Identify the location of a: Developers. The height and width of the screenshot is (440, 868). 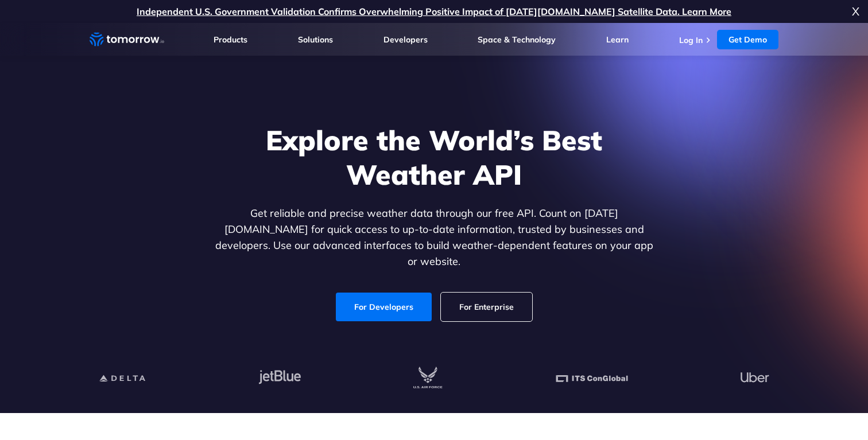
(405, 40).